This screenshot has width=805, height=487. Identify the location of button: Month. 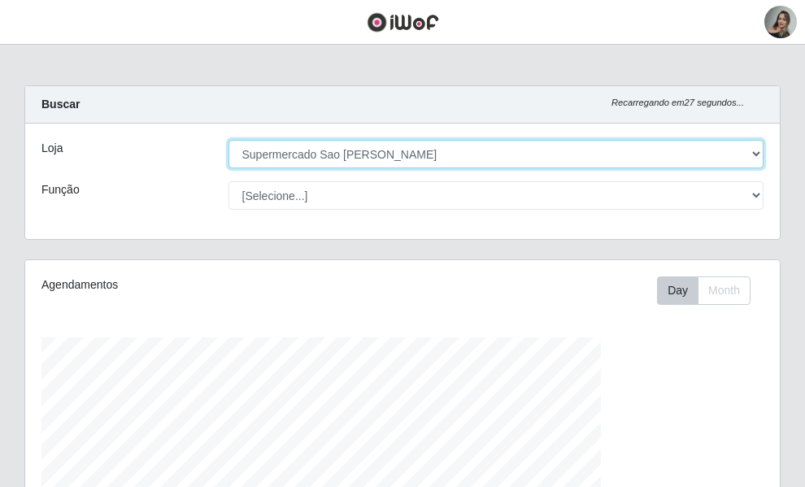
(724, 290).